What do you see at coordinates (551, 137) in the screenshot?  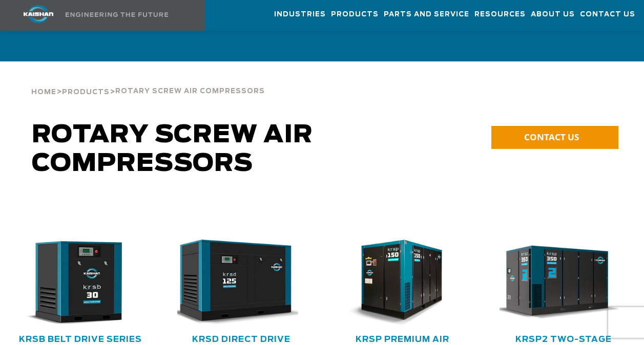 I see `span: CONTACT US` at bounding box center [551, 137].